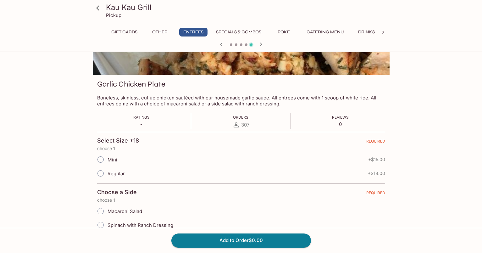 The image size is (482, 253). Describe the element at coordinates (377, 173) in the screenshot. I see `span: + $18.00` at that location.